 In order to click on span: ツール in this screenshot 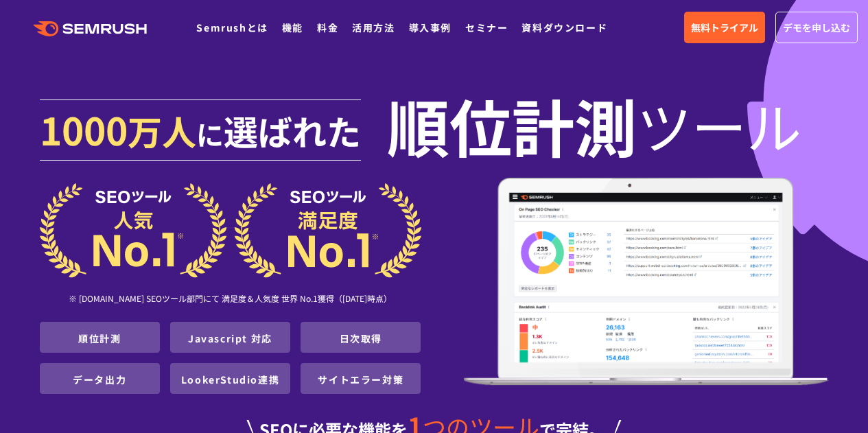, I will do `click(719, 125)`.